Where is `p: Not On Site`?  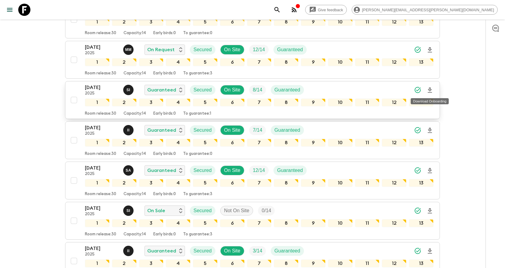
p: Not On Site is located at coordinates (237, 210).